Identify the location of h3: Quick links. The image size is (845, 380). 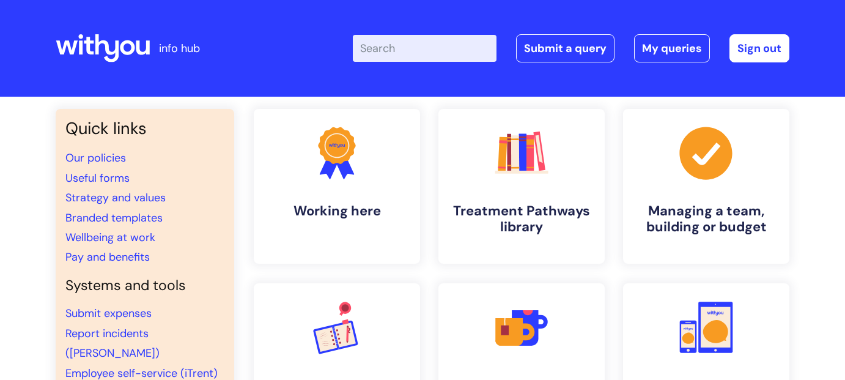
(145, 128).